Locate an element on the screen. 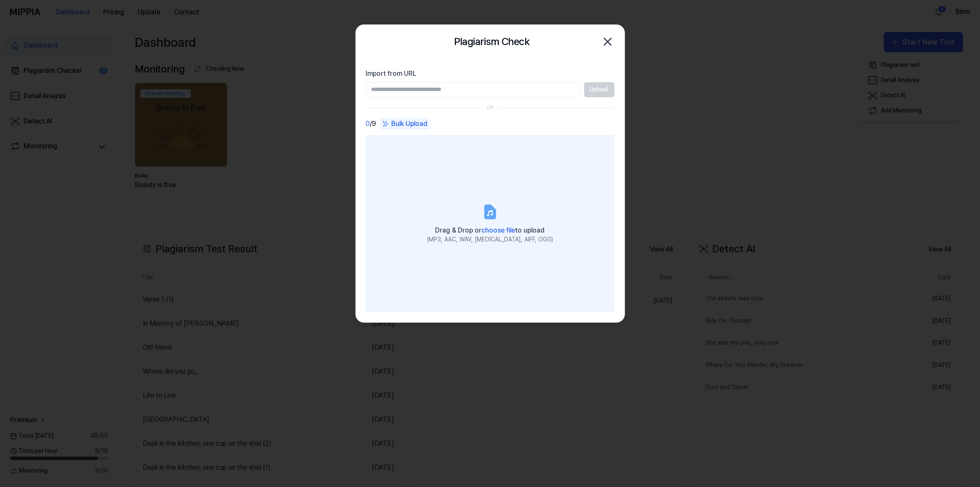 The image size is (980, 487). div: Bulk Upload is located at coordinates (405, 124).